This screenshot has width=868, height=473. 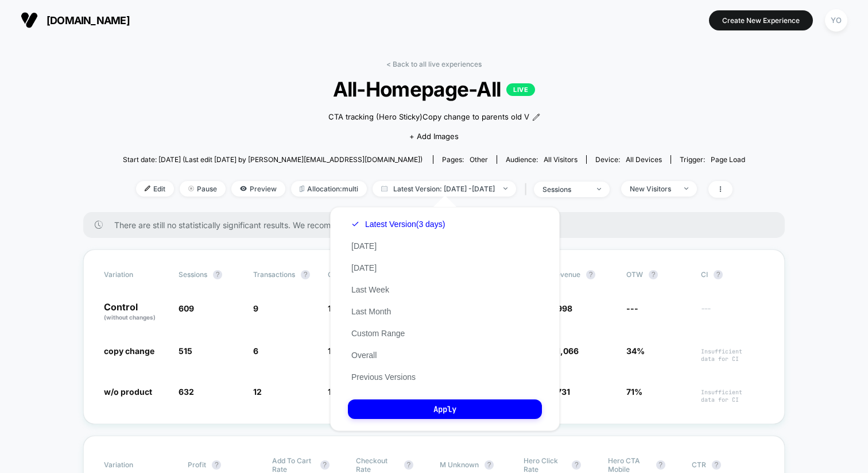 I want to click on div: YO, so click(x=836, y=20).